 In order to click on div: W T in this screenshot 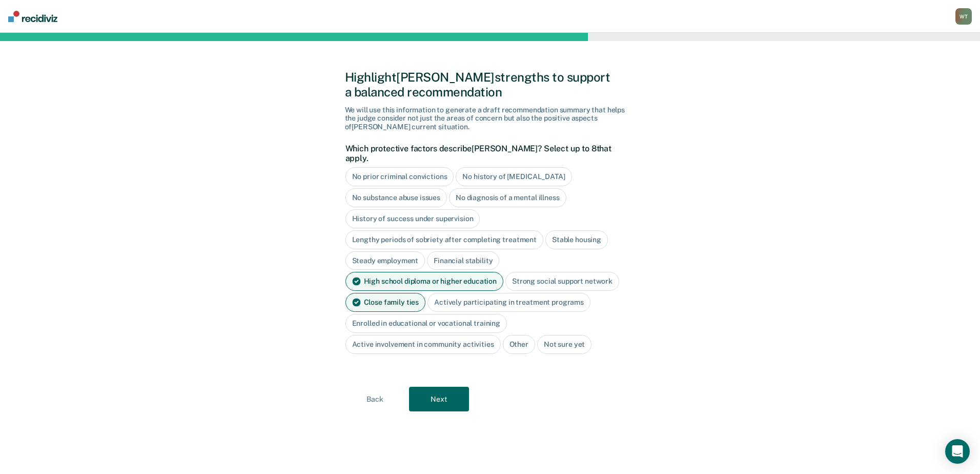, I will do `click(963, 17)`.